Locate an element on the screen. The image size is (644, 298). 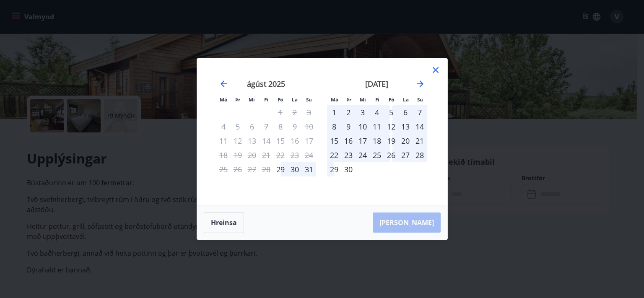
button: Hreinsa is located at coordinates (224, 222).